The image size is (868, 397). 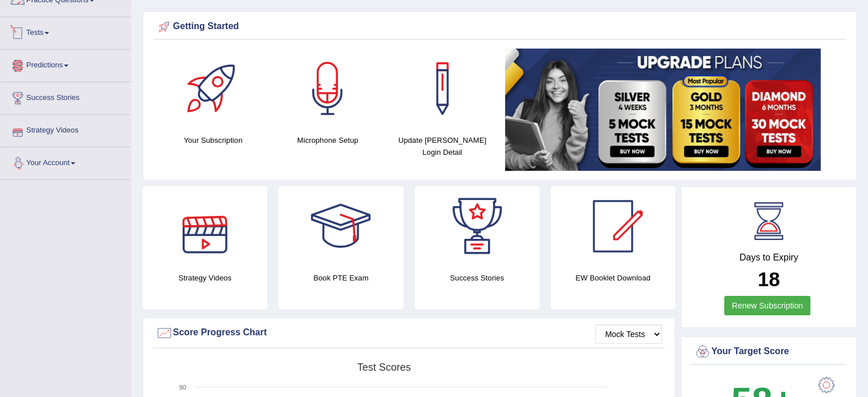 What do you see at coordinates (66, 162) in the screenshot?
I see `a: Your Account` at bounding box center [66, 162].